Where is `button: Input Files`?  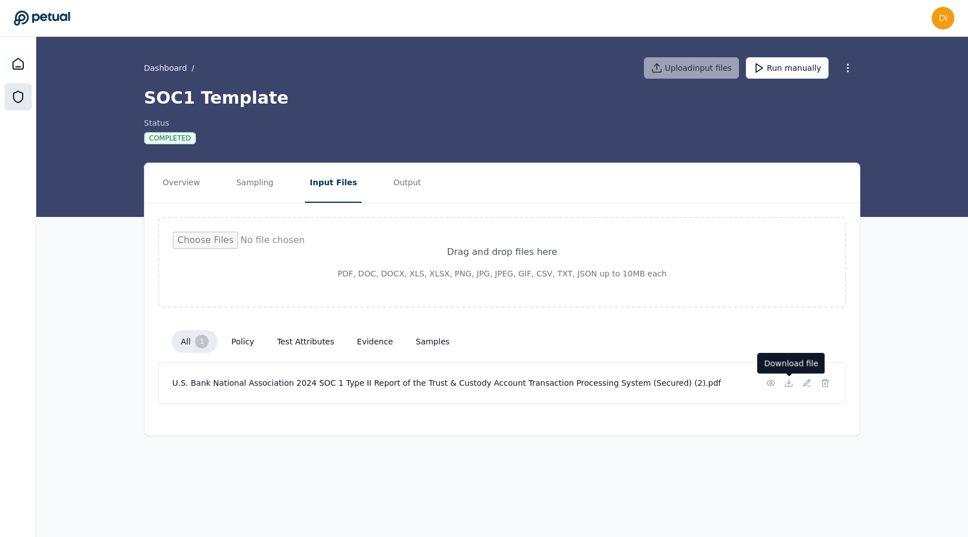
button: Input Files is located at coordinates (333, 183).